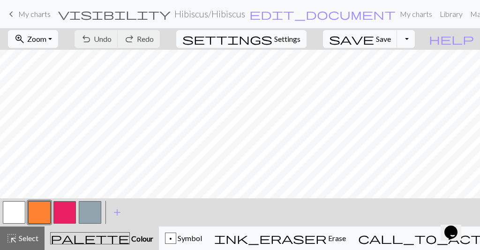 This screenshot has height=250, width=480. I want to click on button: SettingsSettings, so click(242, 39).